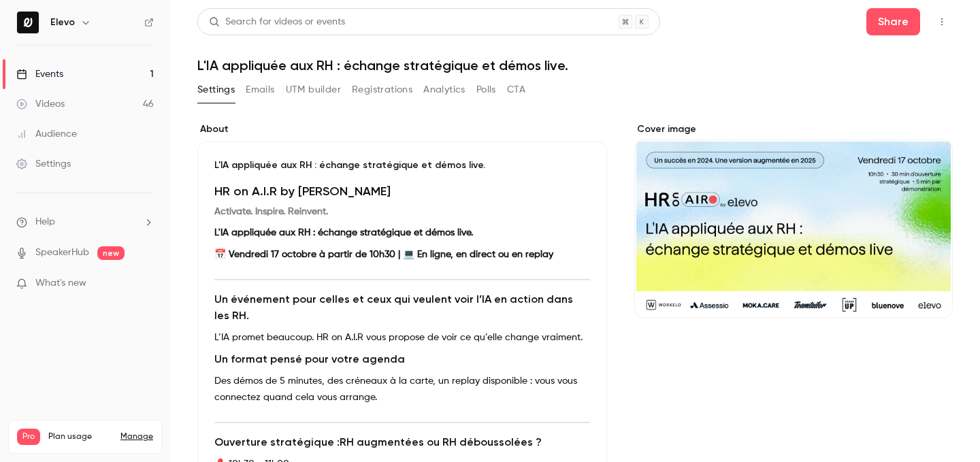 This screenshot has height=462, width=980. Describe the element at coordinates (61, 283) in the screenshot. I see `span: What's new` at that location.